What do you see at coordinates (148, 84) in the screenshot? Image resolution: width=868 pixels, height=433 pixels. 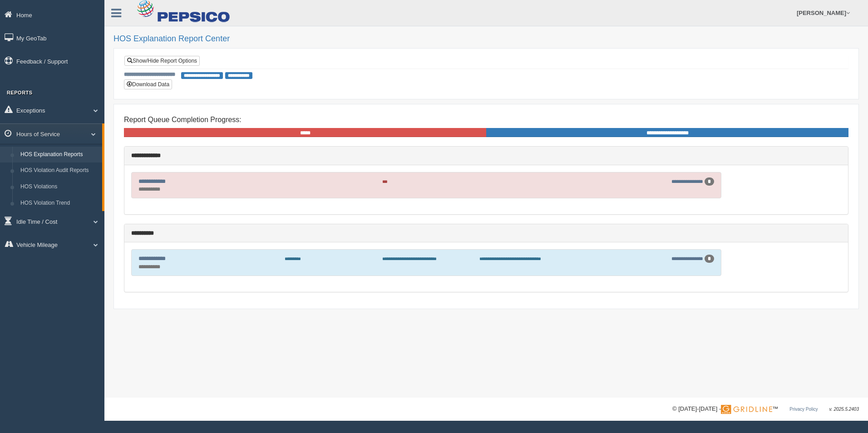 I see `button: Download Data` at bounding box center [148, 84].